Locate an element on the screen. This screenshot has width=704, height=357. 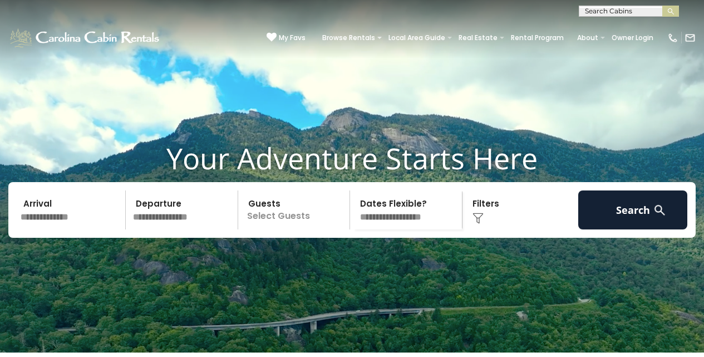
a: About is located at coordinates (587, 38).